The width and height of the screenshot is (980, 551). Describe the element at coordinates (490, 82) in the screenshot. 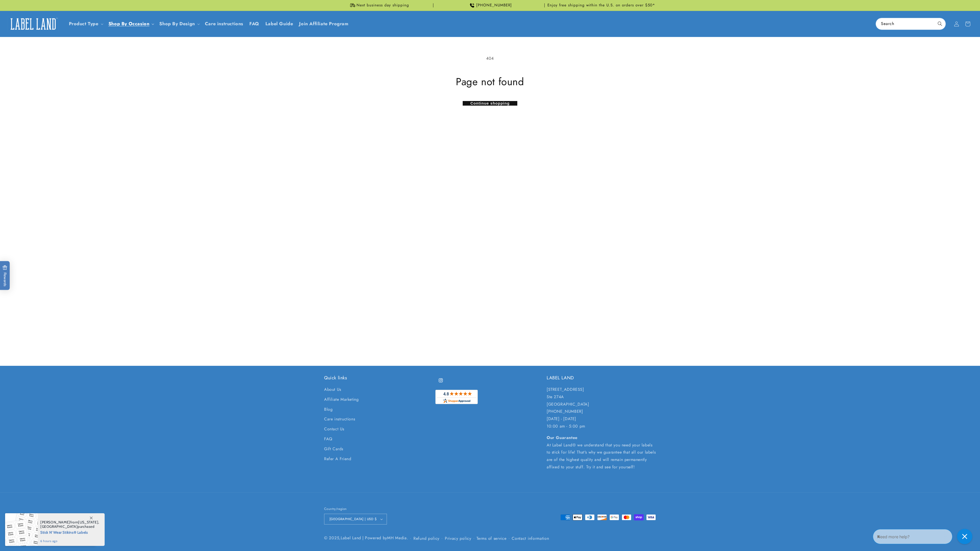

I see `h1: Page not found` at that location.